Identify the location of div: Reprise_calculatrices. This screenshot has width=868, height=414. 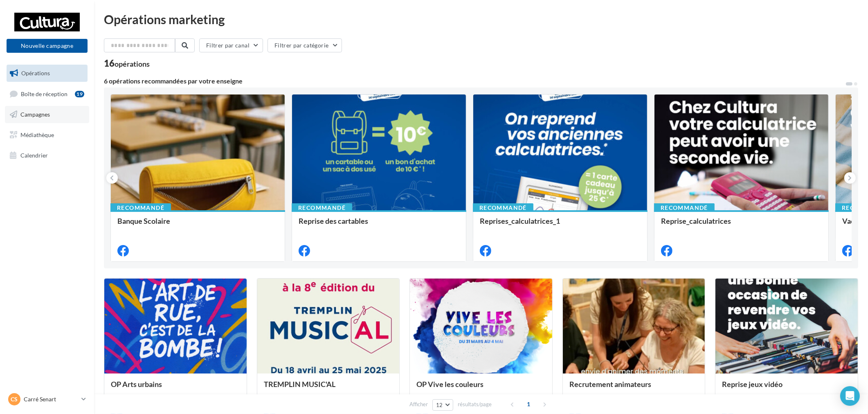
(741, 225).